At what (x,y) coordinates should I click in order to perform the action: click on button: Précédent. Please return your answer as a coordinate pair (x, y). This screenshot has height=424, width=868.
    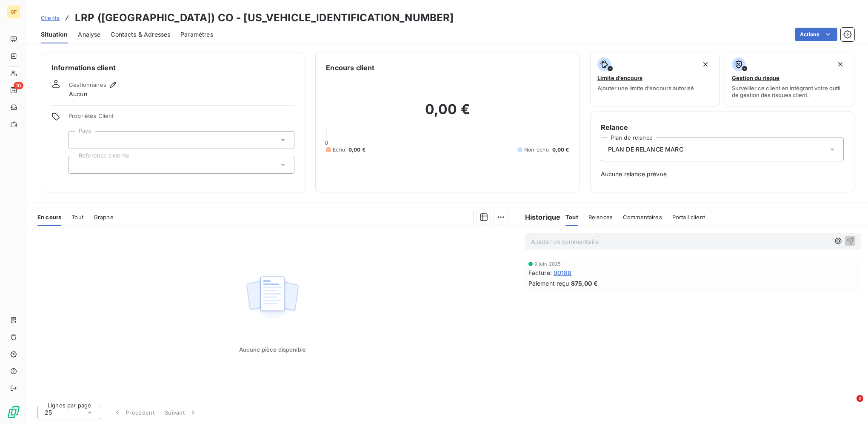
    Looking at the image, I should click on (133, 413).